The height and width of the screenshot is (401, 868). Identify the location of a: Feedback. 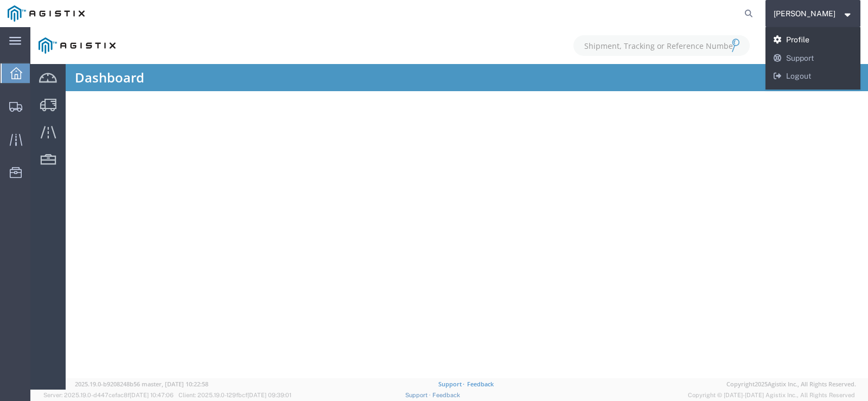
(446, 395).